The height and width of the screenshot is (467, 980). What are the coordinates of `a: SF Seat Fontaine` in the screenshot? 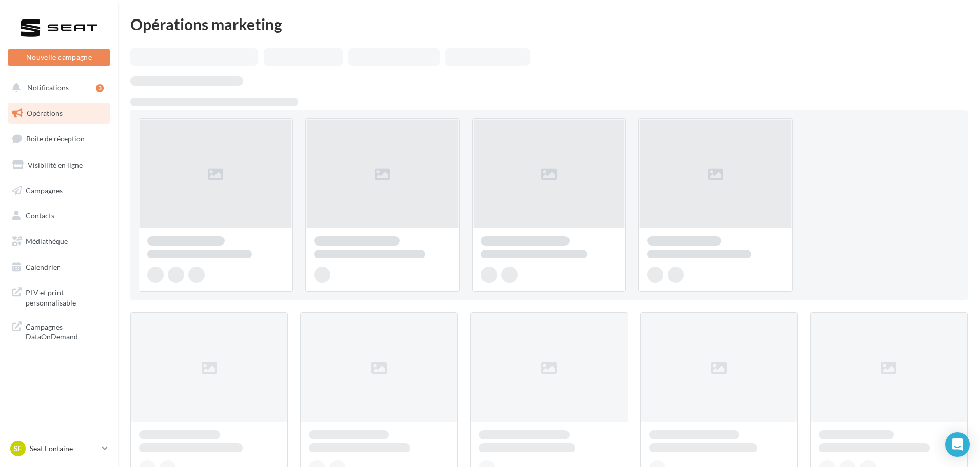 It's located at (59, 448).